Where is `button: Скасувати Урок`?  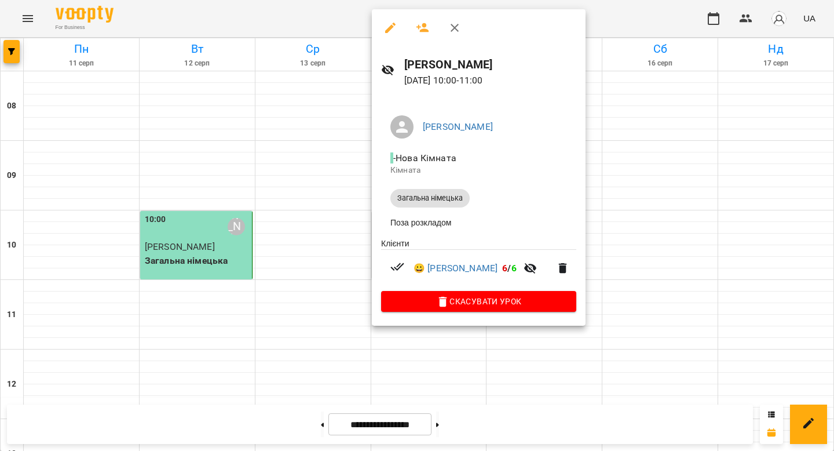
button: Скасувати Урок is located at coordinates (478, 301).